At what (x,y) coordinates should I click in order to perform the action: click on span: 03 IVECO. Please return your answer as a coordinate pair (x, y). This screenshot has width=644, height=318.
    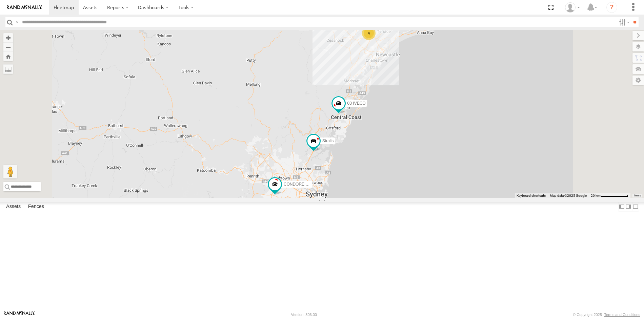
    Looking at the image, I should click on (356, 103).